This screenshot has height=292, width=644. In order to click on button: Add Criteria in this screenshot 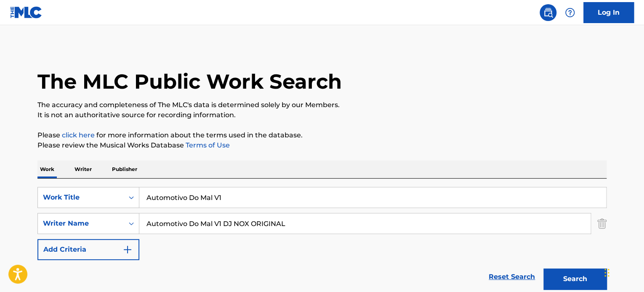, I will do `click(88, 250)`.